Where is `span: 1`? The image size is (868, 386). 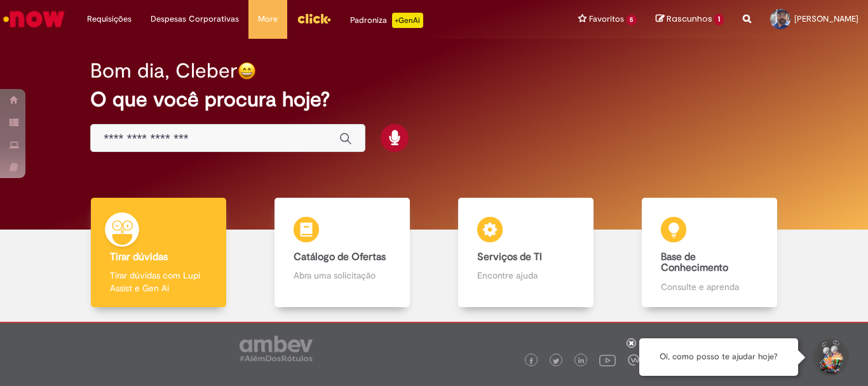
span: 1 is located at coordinates (719, 20).